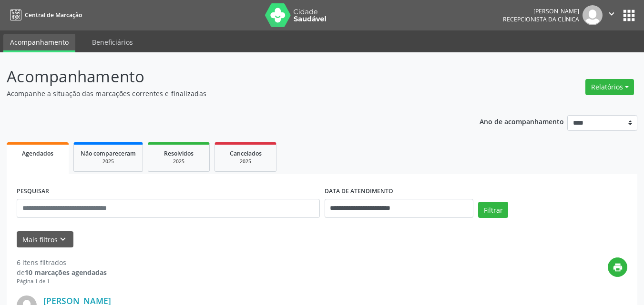 This screenshot has height=305, width=644. What do you see at coordinates (629, 15) in the screenshot?
I see `button: apps` at bounding box center [629, 15].